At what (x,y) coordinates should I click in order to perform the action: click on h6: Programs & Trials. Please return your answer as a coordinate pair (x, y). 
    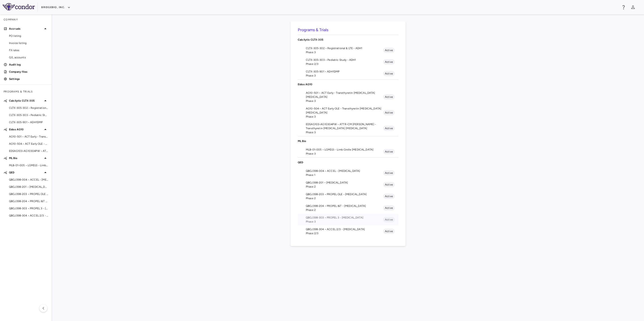
    Looking at the image, I should click on (348, 30).